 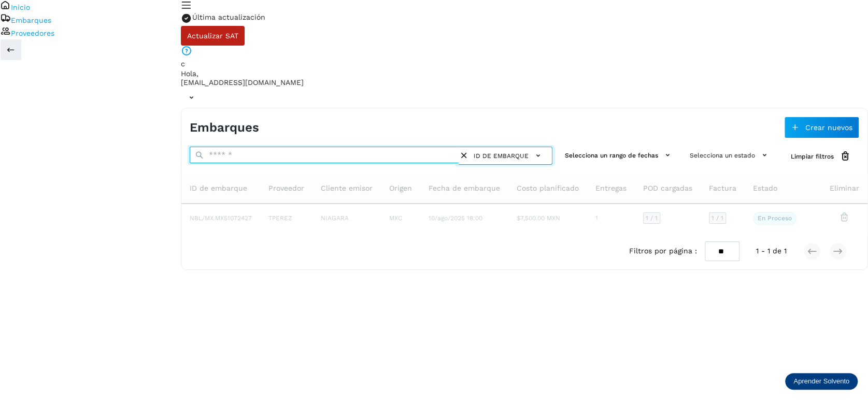 What do you see at coordinates (765, 188) in the screenshot?
I see `span: Estado` at bounding box center [765, 188].